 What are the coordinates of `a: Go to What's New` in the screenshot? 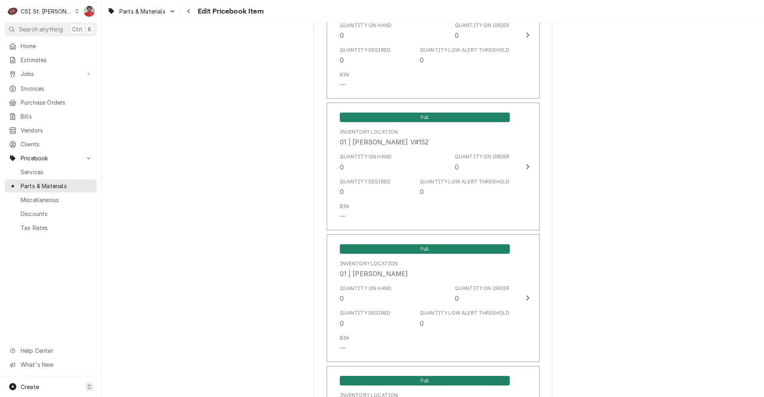 It's located at (51, 365).